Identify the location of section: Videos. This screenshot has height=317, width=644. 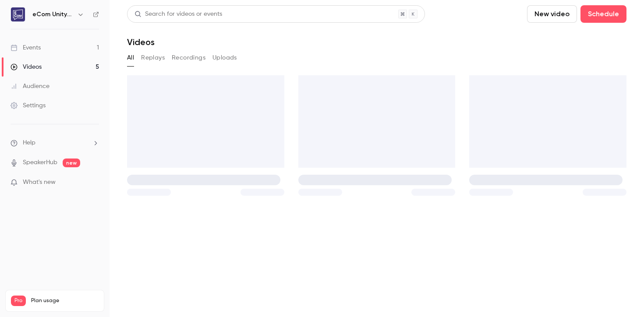
(377, 158).